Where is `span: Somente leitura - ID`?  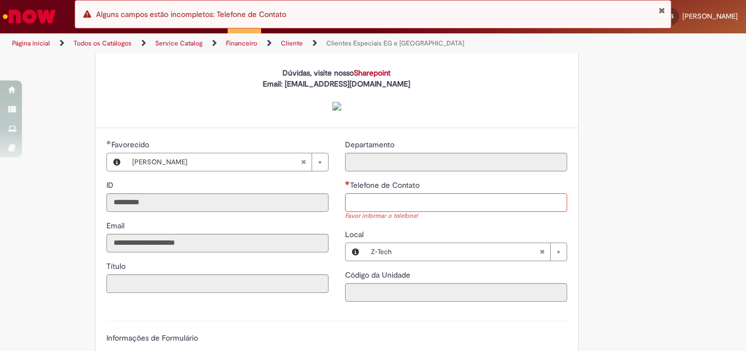 span: Somente leitura - ID is located at coordinates (111, 185).